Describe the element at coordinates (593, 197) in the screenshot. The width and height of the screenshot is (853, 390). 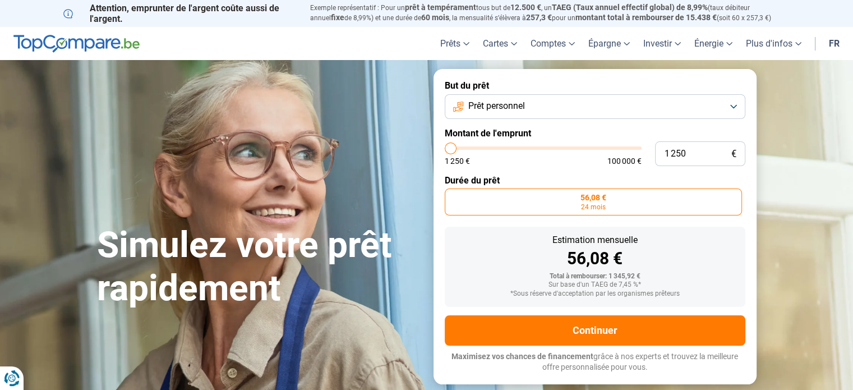
I see `span: 56,08 €` at that location.